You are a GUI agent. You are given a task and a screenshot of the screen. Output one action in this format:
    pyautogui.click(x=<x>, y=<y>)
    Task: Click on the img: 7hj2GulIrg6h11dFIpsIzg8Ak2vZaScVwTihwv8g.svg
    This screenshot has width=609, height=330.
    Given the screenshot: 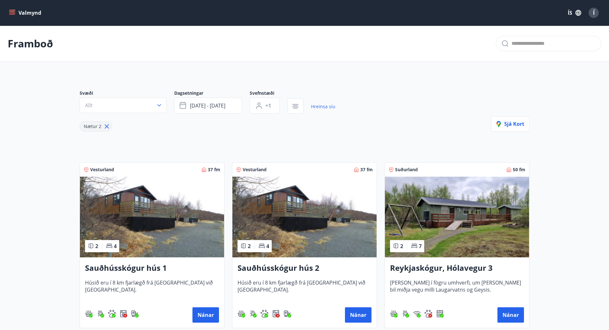 What is the action you would take?
    pyautogui.click(x=440, y=313)
    